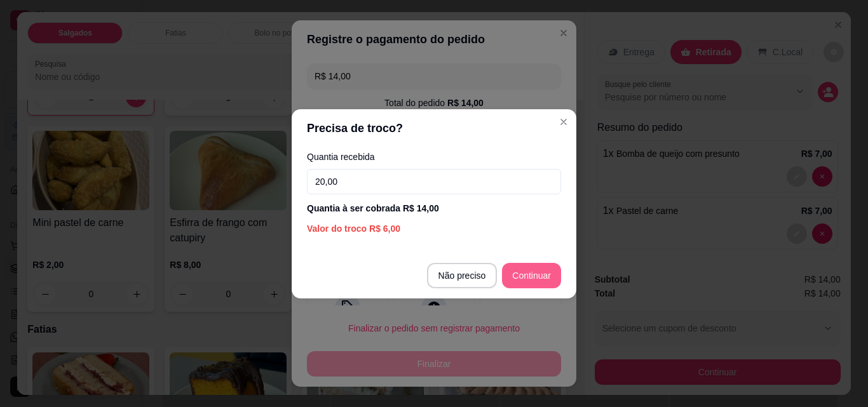 The height and width of the screenshot is (407, 868). Describe the element at coordinates (434, 209) in the screenshot. I see `div: Quantia à ser cobrada R$ 14,00` at that location.